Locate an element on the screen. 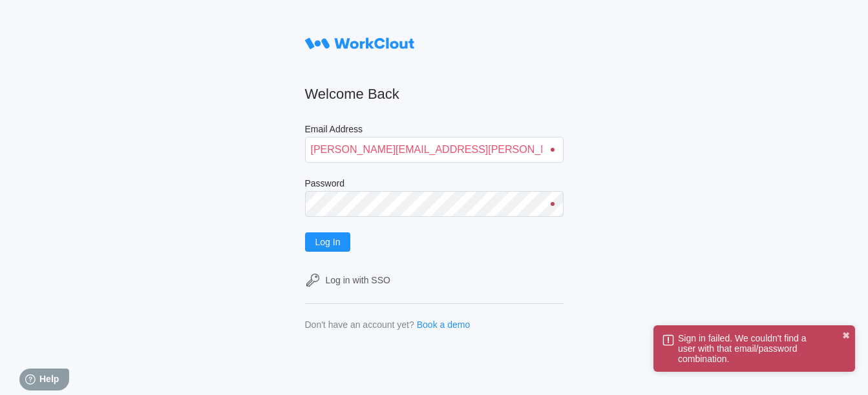  button: Log In is located at coordinates (328, 242).